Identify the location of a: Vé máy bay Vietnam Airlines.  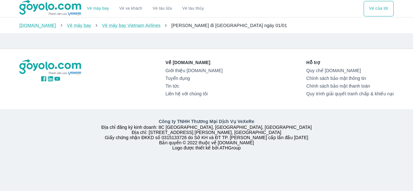
(131, 25).